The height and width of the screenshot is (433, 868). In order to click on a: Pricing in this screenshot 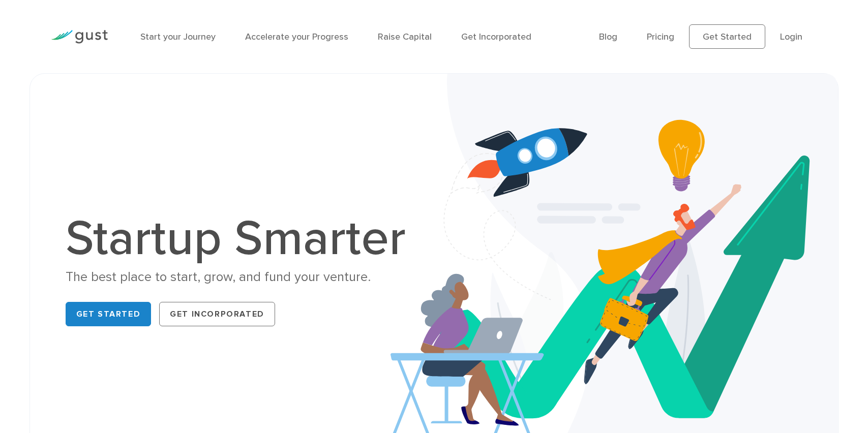, I will do `click(660, 37)`.